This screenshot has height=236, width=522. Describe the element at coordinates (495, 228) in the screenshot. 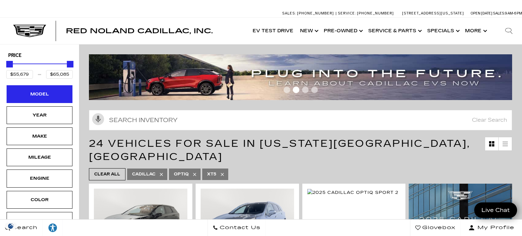

I see `span: My Profile` at that location.